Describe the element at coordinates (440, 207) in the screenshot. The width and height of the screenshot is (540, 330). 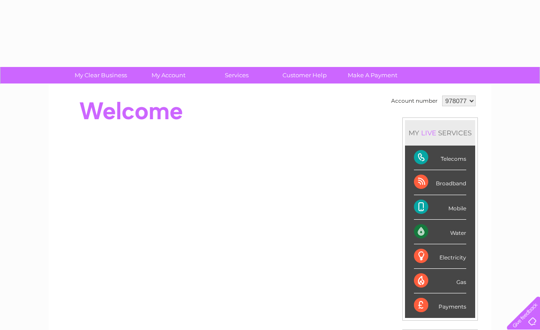
I see `div: Mobile` at that location.